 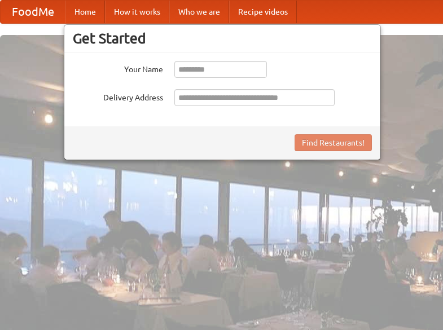 I want to click on button: Find Restaurants!, so click(x=333, y=143).